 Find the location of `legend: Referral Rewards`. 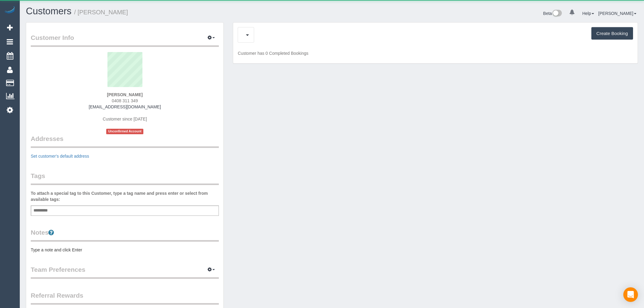

legend: Referral Rewards is located at coordinates (125, 298).